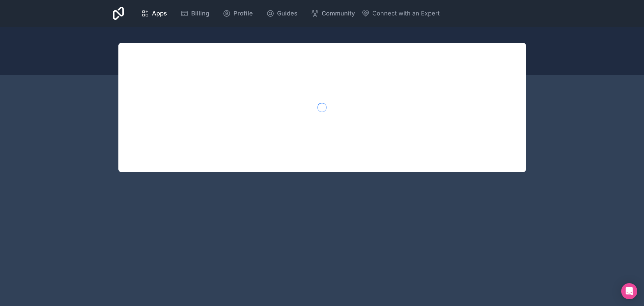  I want to click on span: Community, so click(338, 13).